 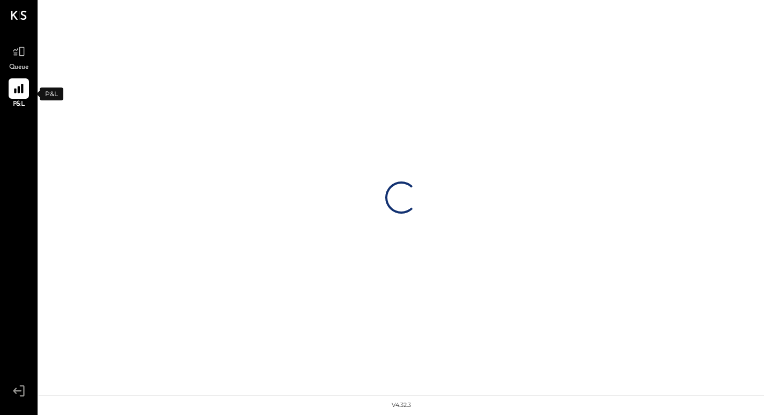 What do you see at coordinates (401, 405) in the screenshot?
I see `div: v 4.32.3` at bounding box center [401, 405].